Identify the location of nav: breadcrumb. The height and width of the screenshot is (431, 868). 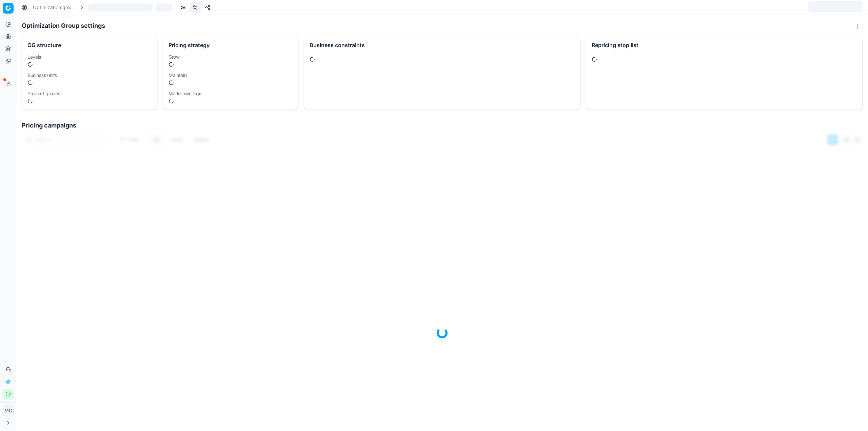
(103, 8).